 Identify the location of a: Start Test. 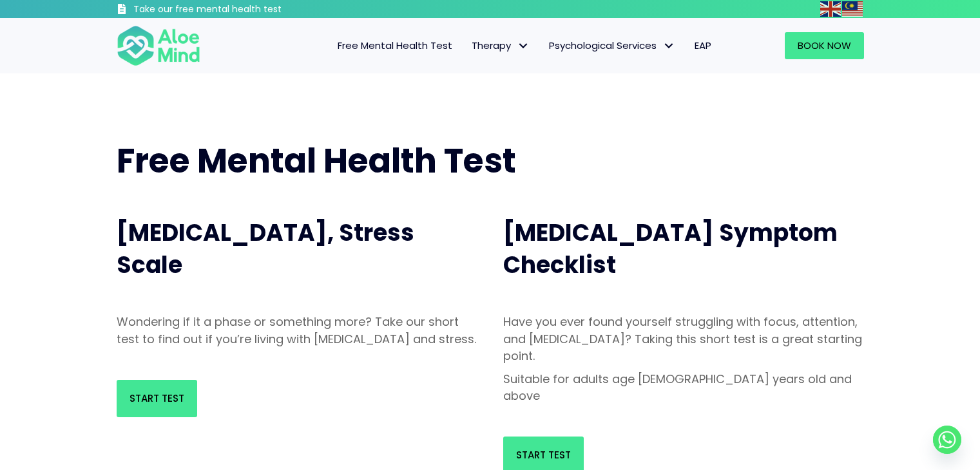
(157, 398).